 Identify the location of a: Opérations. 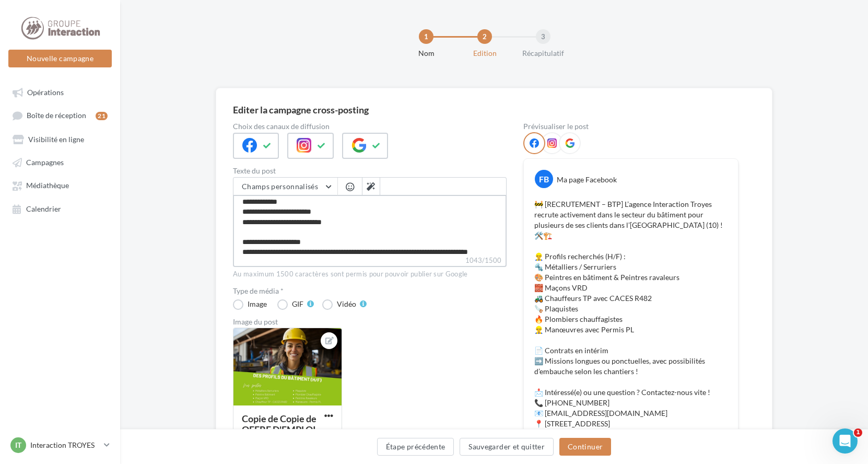
(60, 92).